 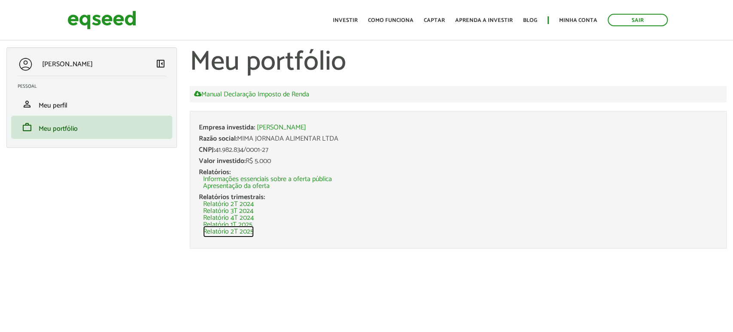 What do you see at coordinates (391, 20) in the screenshot?
I see `a: Como funciona` at bounding box center [391, 20].